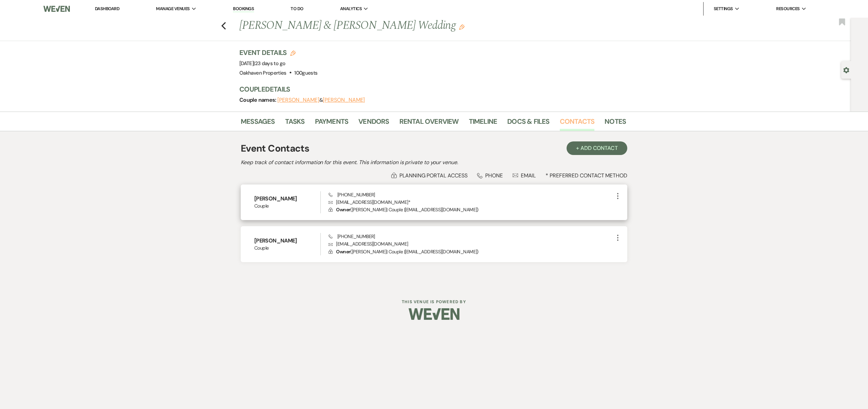  What do you see at coordinates (490, 175) in the screenshot?
I see `div: Phone` at bounding box center [490, 175].